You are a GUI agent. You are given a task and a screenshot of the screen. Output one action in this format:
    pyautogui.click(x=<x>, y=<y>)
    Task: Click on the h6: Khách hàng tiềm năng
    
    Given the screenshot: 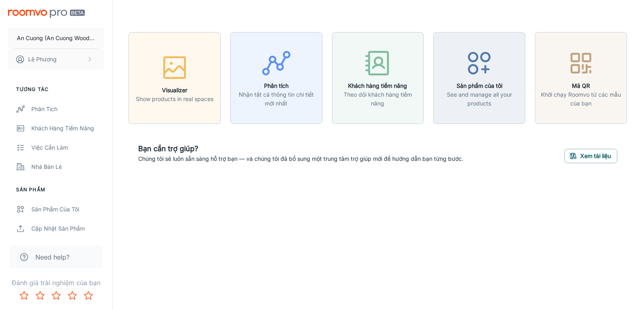 What is the action you would take?
    pyautogui.click(x=378, y=86)
    